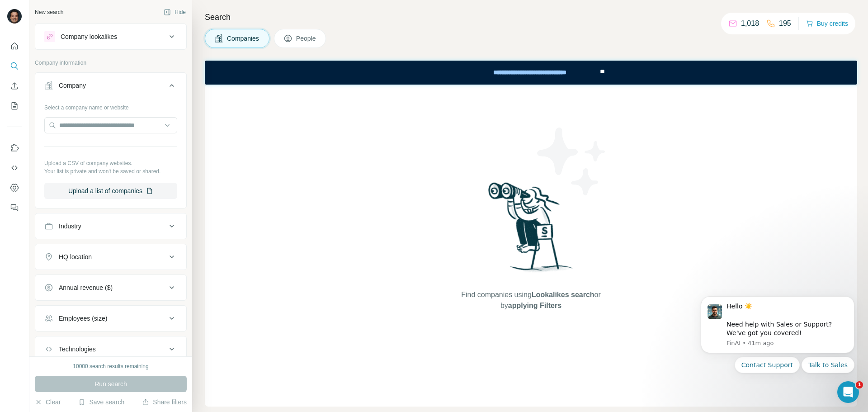 Image resolution: width=868 pixels, height=412 pixels. I want to click on button: HQ location, so click(111, 257).